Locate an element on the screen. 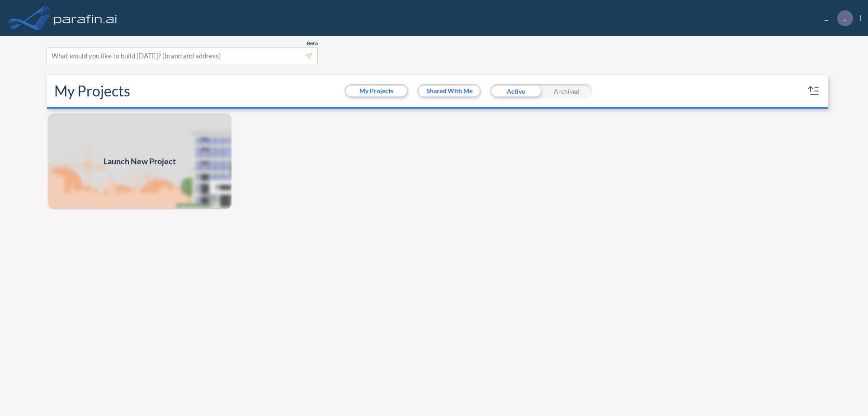 The image size is (868, 416). img: add is located at coordinates (139, 161).